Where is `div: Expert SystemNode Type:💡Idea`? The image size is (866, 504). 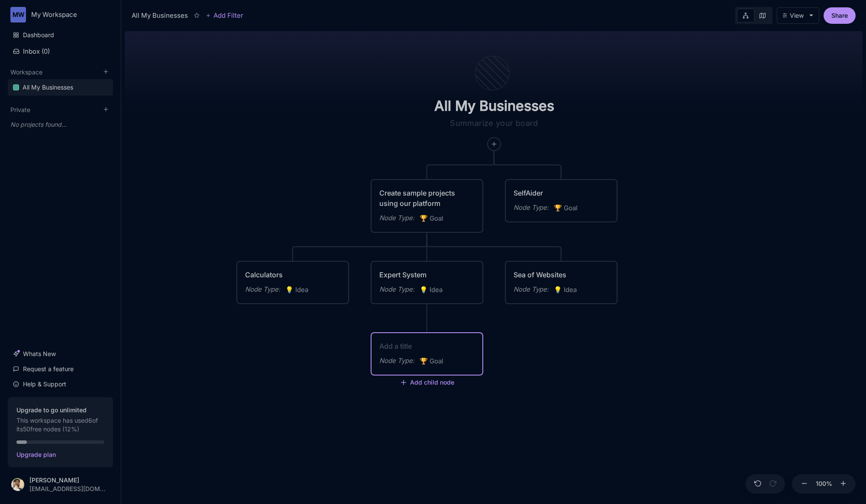 div: Expert SystemNode Type:💡Idea is located at coordinates (427, 282).